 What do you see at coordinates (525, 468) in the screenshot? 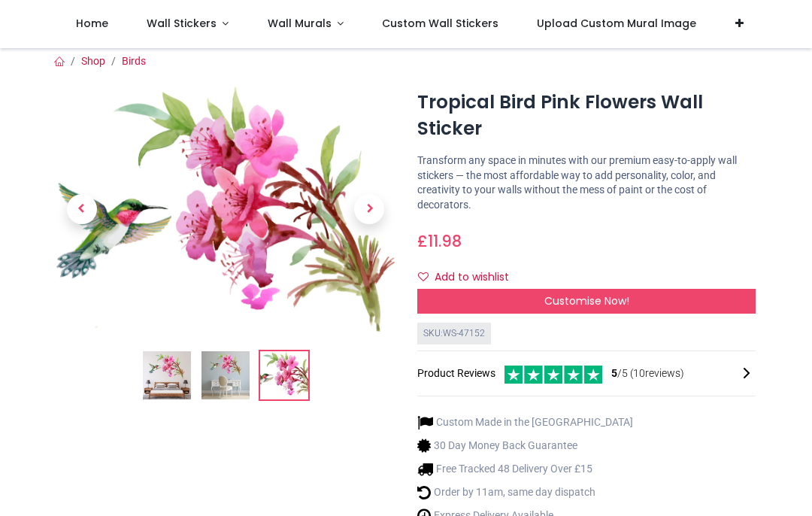
I see `li: Free Tracked 48 Delivery Over £15` at bounding box center [525, 468].